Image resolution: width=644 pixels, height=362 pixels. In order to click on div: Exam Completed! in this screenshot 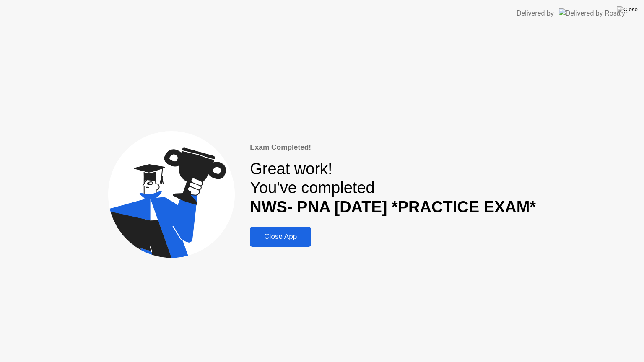, I will do `click(393, 147)`.